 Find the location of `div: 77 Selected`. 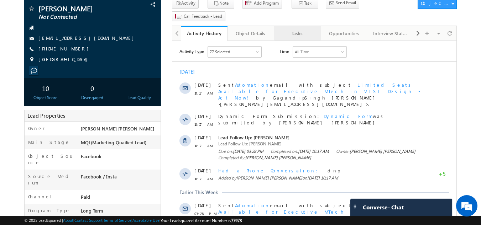

div: 77 Selected is located at coordinates (47, 11).